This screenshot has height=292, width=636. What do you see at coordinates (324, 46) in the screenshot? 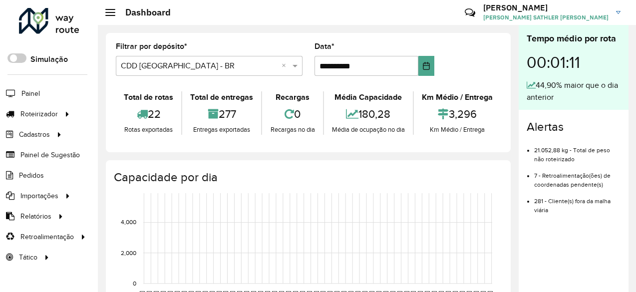
I see `label: Data` at bounding box center [324, 46].